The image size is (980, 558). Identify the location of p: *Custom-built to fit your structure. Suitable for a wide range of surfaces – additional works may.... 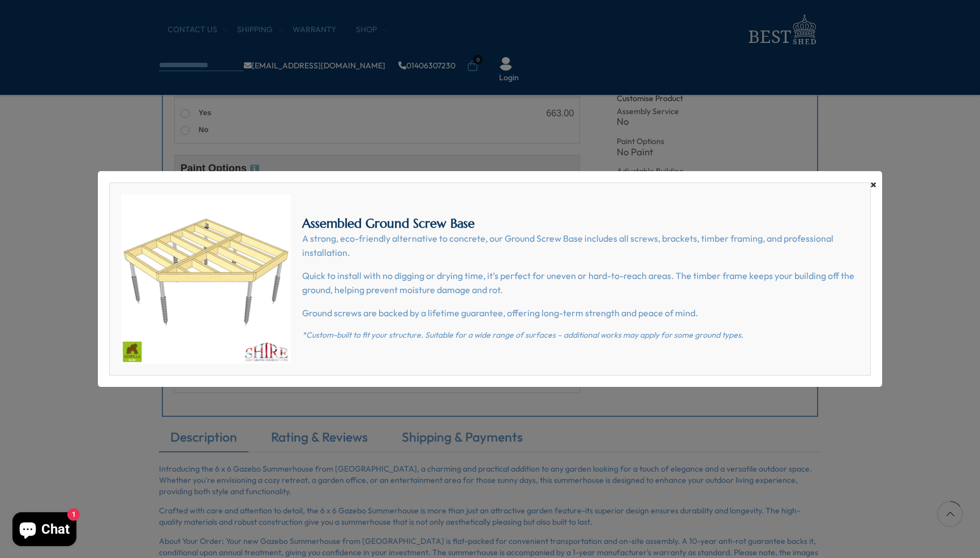
(580, 335).